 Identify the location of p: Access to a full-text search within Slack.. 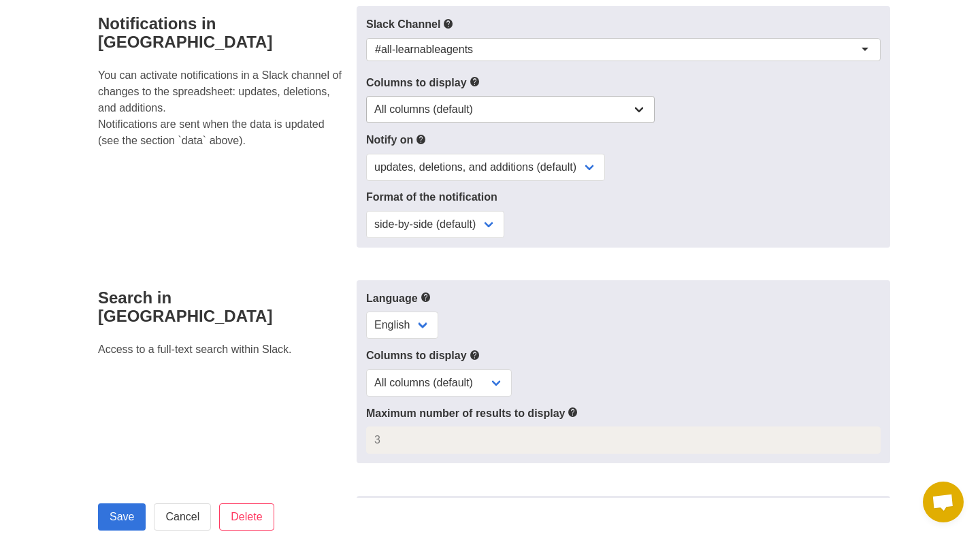
(223, 350).